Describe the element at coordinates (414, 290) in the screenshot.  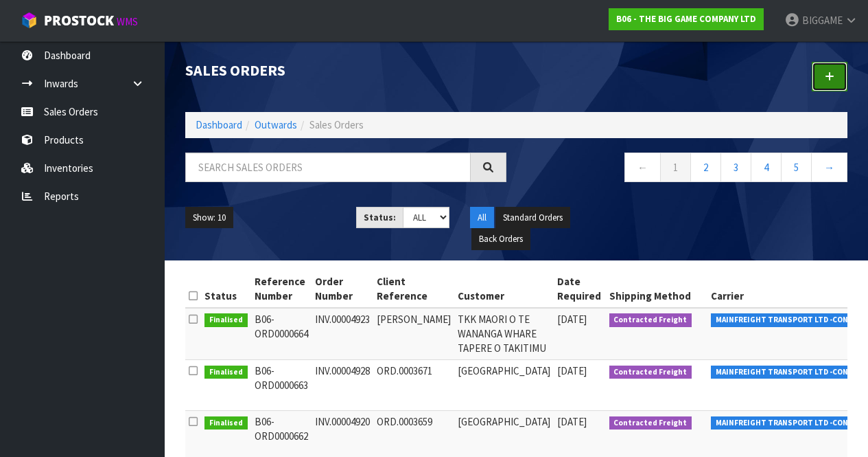
I see `th: Client Reference` at that location.